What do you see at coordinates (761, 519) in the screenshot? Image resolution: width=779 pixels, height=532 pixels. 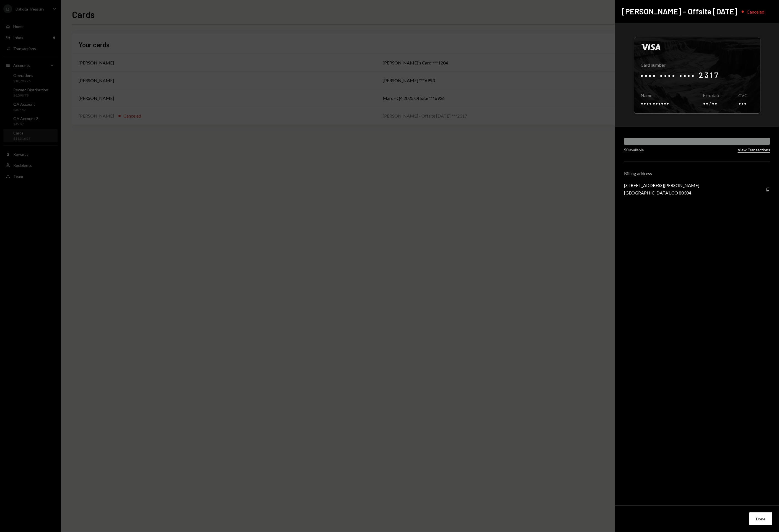 I see `button: Done` at bounding box center [761, 519].